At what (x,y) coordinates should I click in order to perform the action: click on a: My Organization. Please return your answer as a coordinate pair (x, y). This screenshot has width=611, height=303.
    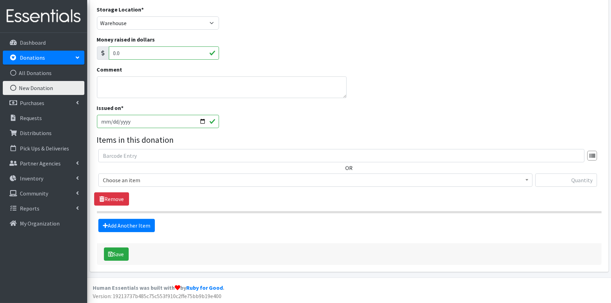
    Looking at the image, I should click on (44, 223).